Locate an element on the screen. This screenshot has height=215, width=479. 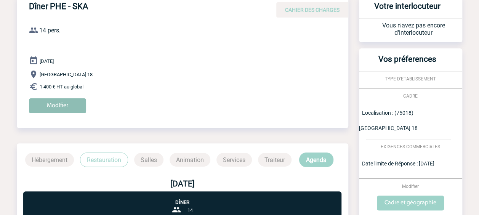
span: Modifier is located at coordinates (411, 186).